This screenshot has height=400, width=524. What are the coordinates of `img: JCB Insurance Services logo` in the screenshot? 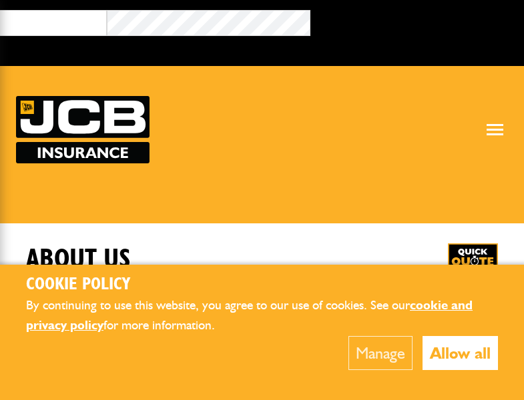 It's located at (83, 129).